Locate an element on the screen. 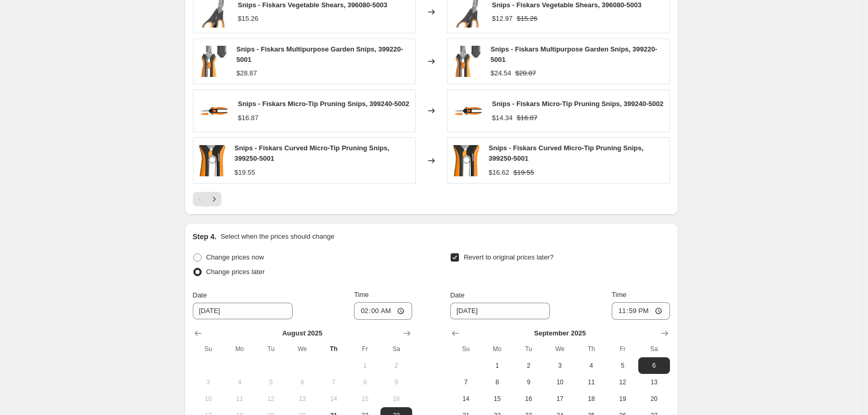  span: Snips - Fiskars Vegetable Shears, 396080-5003 is located at coordinates (567, 5).